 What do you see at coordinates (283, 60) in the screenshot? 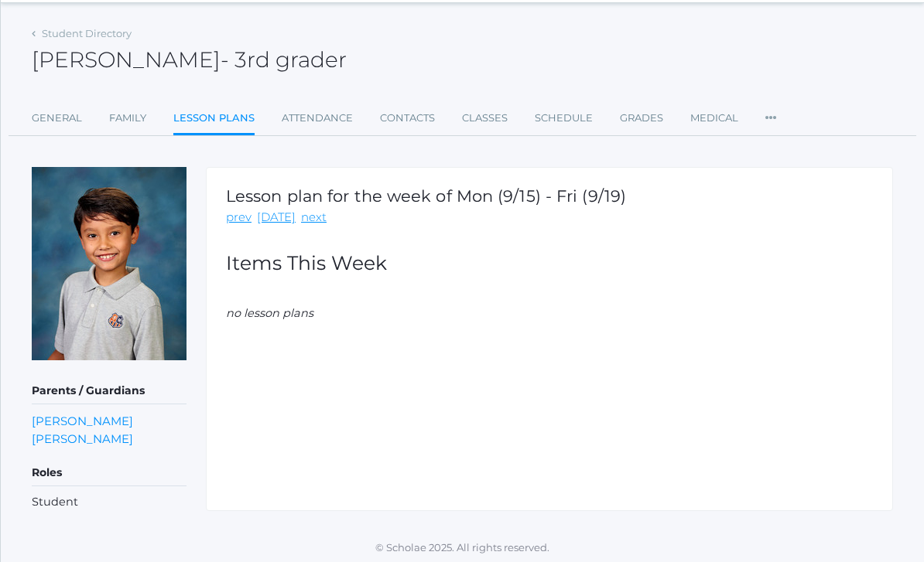
I see `span: - 3rd grader` at bounding box center [283, 60].